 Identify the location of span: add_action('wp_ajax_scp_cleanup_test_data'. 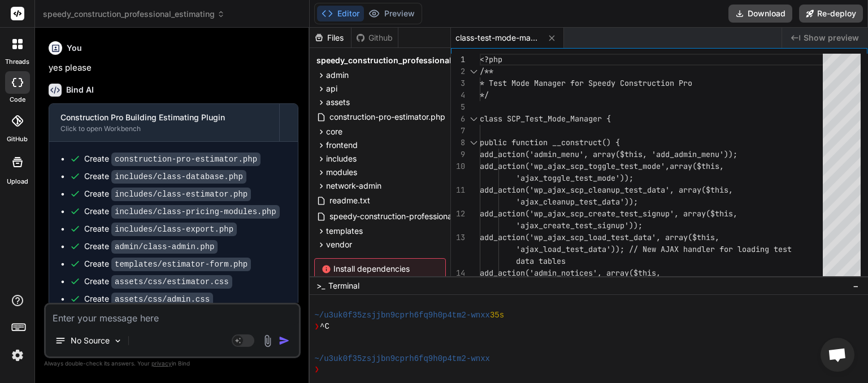
(575, 190).